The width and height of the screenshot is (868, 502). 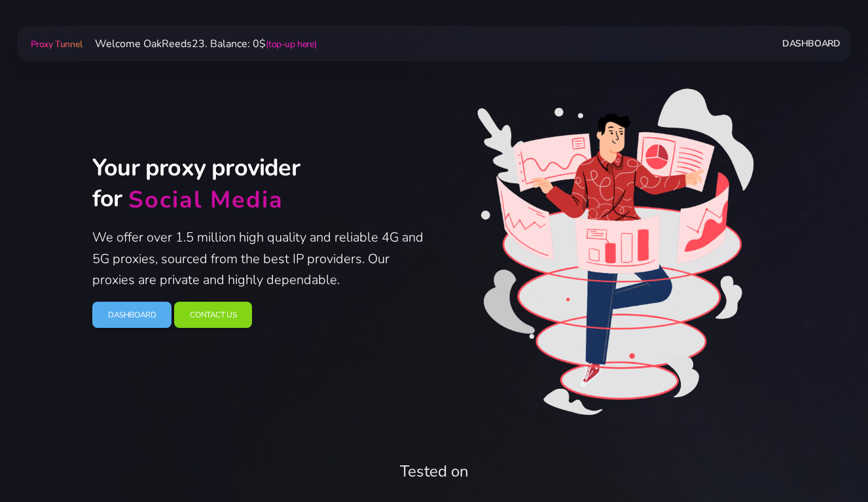 What do you see at coordinates (206, 200) in the screenshot?
I see `div: Social Media` at bounding box center [206, 200].